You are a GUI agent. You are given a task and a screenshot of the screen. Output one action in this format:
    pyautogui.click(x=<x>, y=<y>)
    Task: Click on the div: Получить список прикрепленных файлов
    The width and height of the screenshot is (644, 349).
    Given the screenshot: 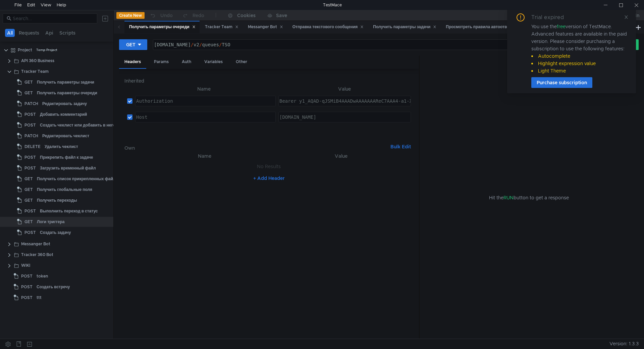 What is the action you would take?
    pyautogui.click(x=78, y=179)
    